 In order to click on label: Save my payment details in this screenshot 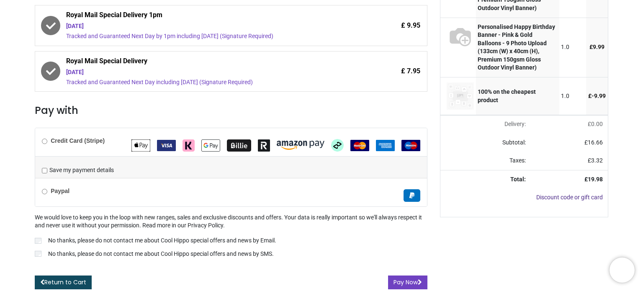, I will do `click(78, 170)`.